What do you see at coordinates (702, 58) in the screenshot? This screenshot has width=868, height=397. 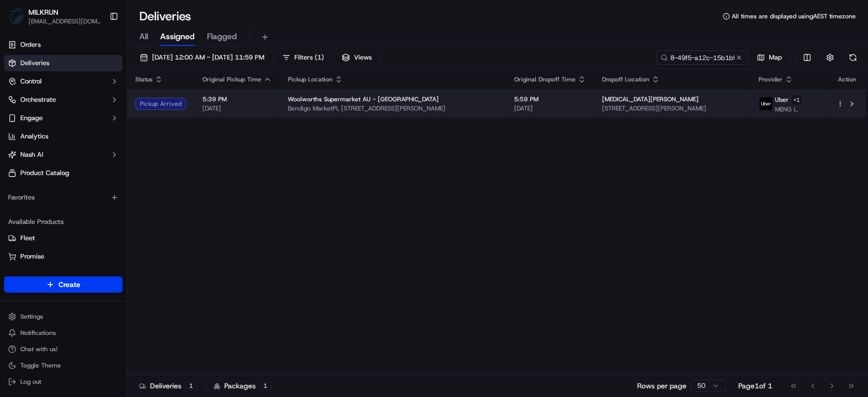 I see `input: Type to search` at bounding box center [702, 58].